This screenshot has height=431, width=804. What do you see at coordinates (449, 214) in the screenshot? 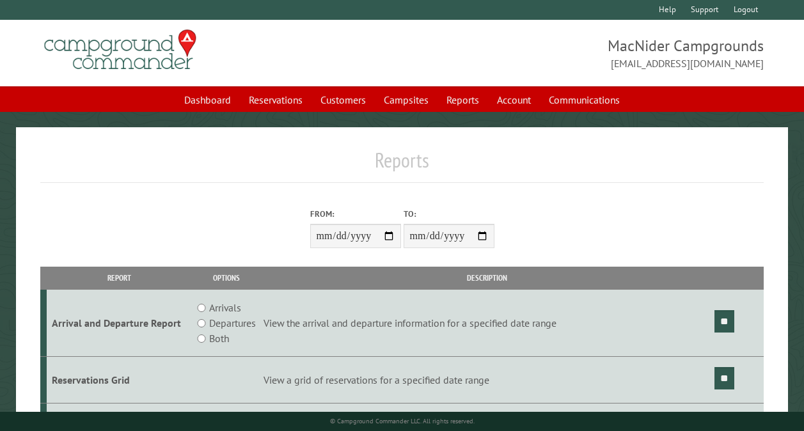
I see `label: To:` at bounding box center [449, 214].